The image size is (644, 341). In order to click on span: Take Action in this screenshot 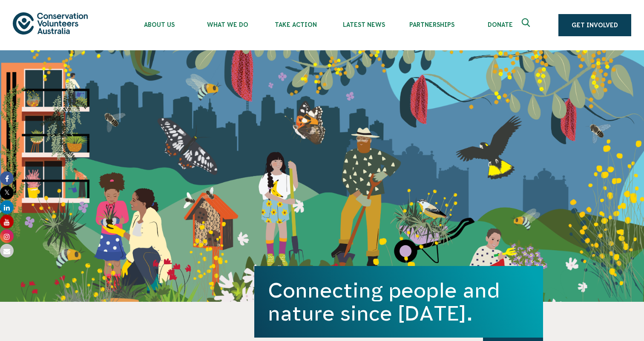, I will do `click(296, 25)`.